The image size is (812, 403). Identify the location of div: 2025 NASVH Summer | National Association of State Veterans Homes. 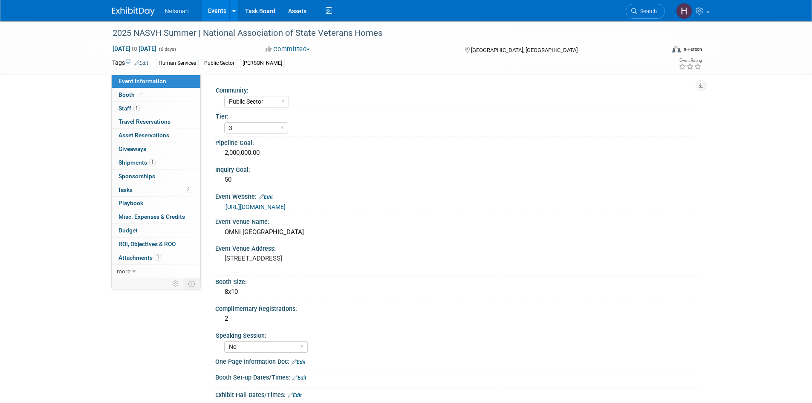
(381, 33).